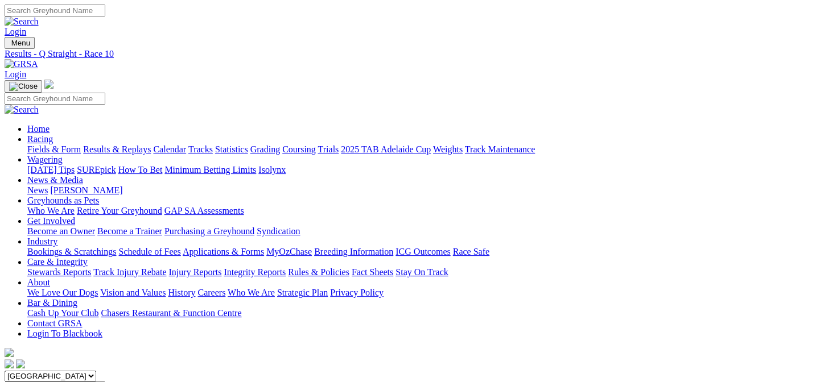 This screenshot has width=828, height=382. What do you see at coordinates (289, 251) in the screenshot?
I see `a: MyOzChase` at bounding box center [289, 251].